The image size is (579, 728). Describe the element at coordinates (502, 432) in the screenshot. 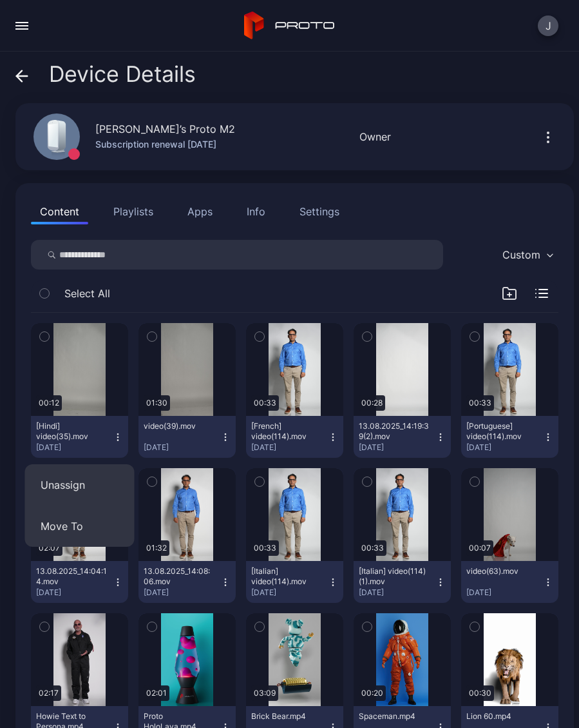

I see `div: [Portuguese] video(114).mov` at that location.